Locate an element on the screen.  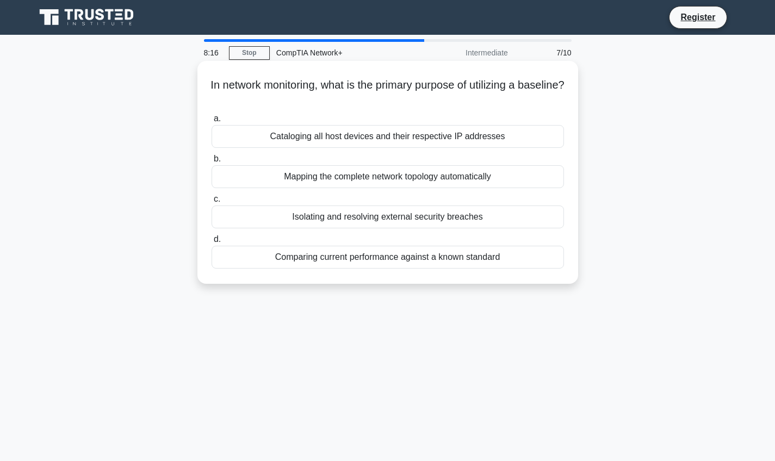
div: Intermediate is located at coordinates (466, 53).